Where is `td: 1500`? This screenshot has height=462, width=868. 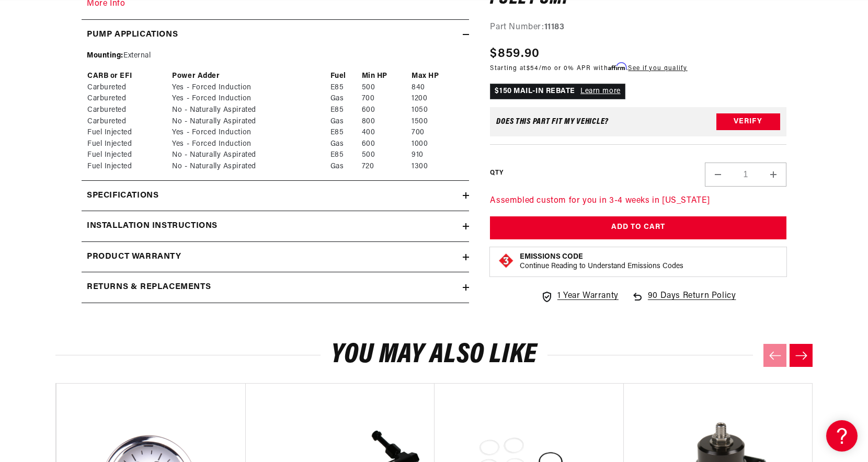
td: 1500 is located at coordinates (437, 122).